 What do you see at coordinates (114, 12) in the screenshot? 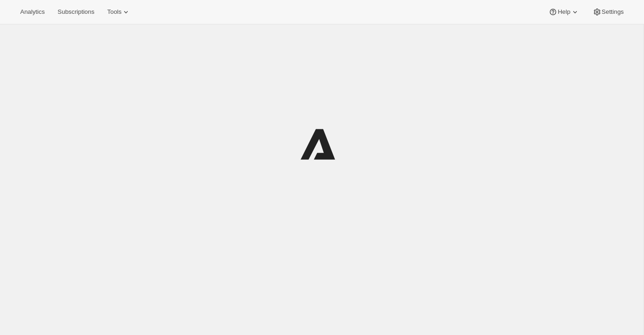
I see `span: Tools` at bounding box center [114, 12].